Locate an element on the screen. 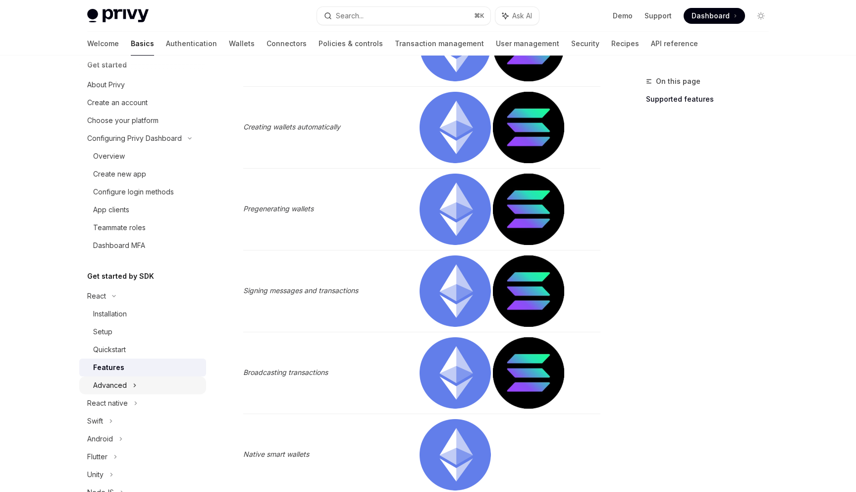 The height and width of the screenshot is (492, 856). div: React is located at coordinates (97, 296).